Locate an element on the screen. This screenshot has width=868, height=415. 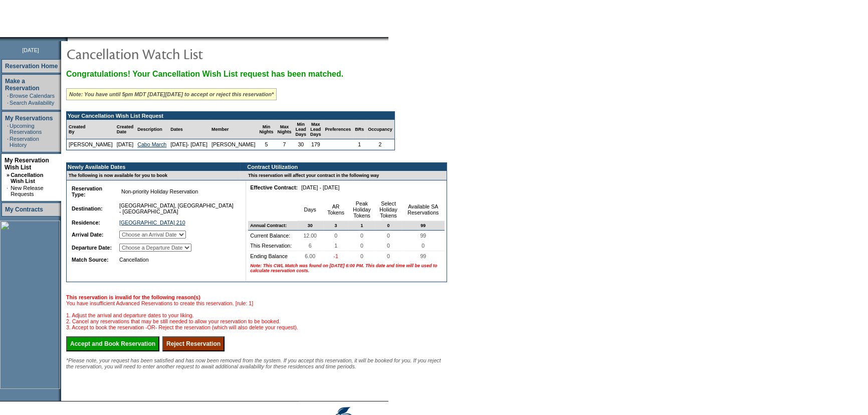
a: My Reservations is located at coordinates (29, 118).